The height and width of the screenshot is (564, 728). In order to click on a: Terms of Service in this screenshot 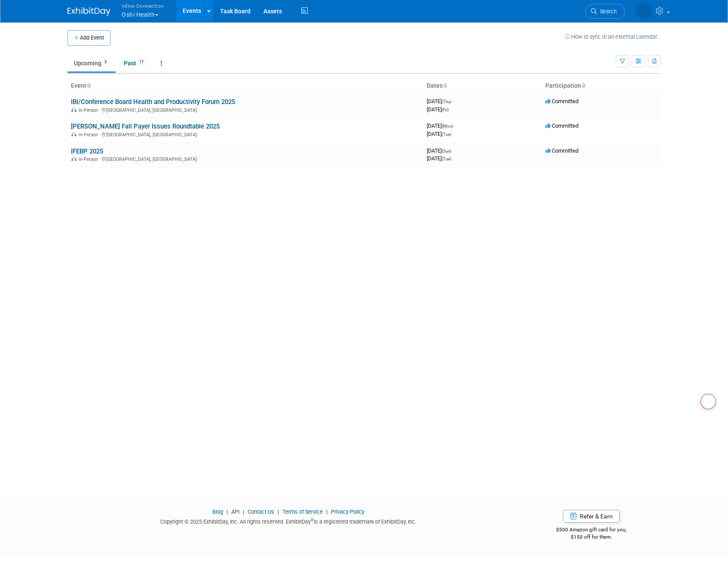, I will do `click(303, 512)`.